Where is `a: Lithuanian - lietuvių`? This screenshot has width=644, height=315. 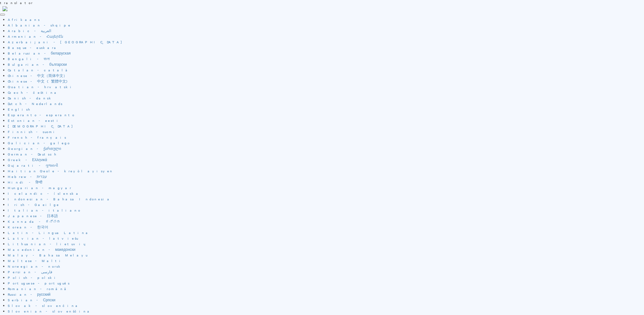
a: Lithuanian - lietuvių is located at coordinates (47, 244).